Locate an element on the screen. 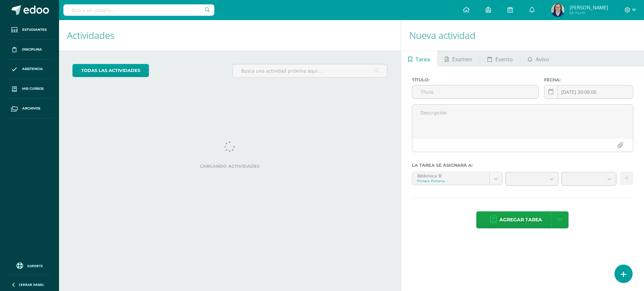  h1: Nueva actividad is located at coordinates (522, 35).